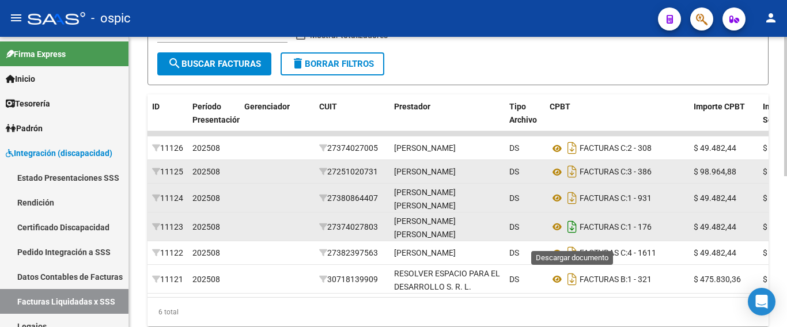 The height and width of the screenshot is (327, 787). I want to click on datatable-header-cell: Importe CPBT, so click(724, 120).